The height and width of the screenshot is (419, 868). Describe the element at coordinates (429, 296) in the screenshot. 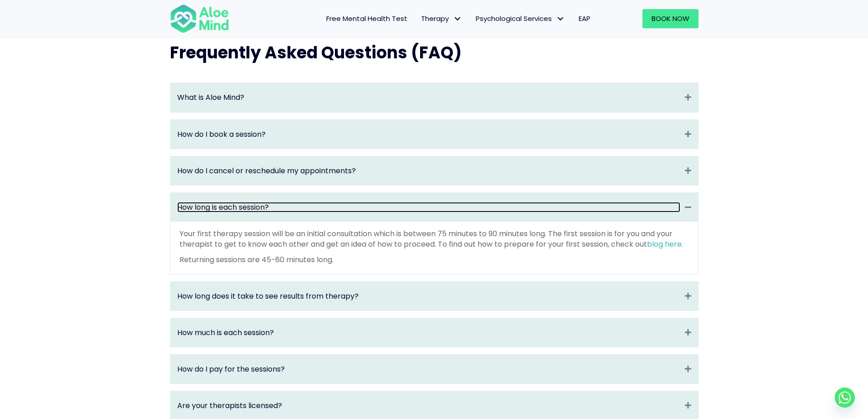

I see `a: How long does it take to see results from therapy?` at that location.